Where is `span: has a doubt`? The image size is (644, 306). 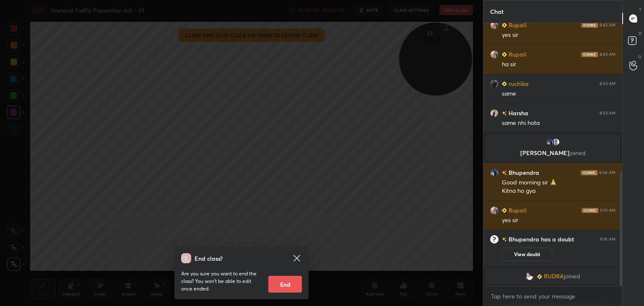
span: has a doubt is located at coordinates (556, 240).